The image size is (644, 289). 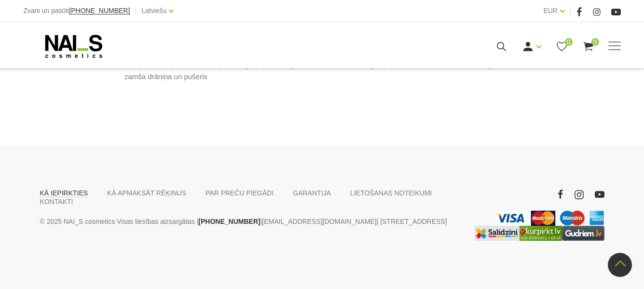 What do you see at coordinates (541, 233) in the screenshot?
I see `a: Lielākais Latvijas interneta veikalu preču meklētājs` at bounding box center [541, 233].